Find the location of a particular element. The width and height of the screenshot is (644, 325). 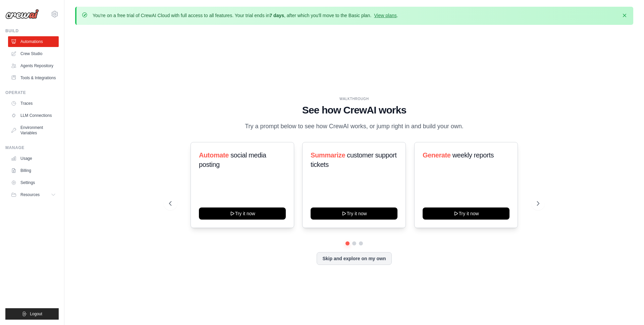

div: Build is located at coordinates (32, 31).